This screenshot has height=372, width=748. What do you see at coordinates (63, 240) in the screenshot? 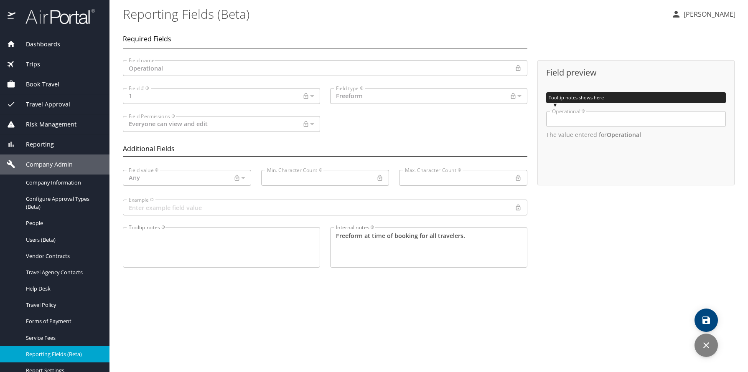
I see `span: Users (Beta)` at bounding box center [63, 240].